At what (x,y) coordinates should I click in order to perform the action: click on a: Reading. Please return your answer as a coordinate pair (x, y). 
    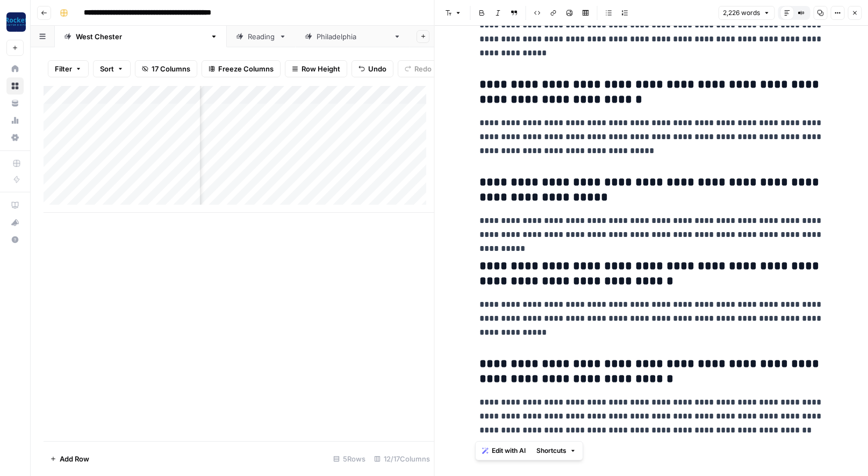
    Looking at the image, I should click on (261, 36).